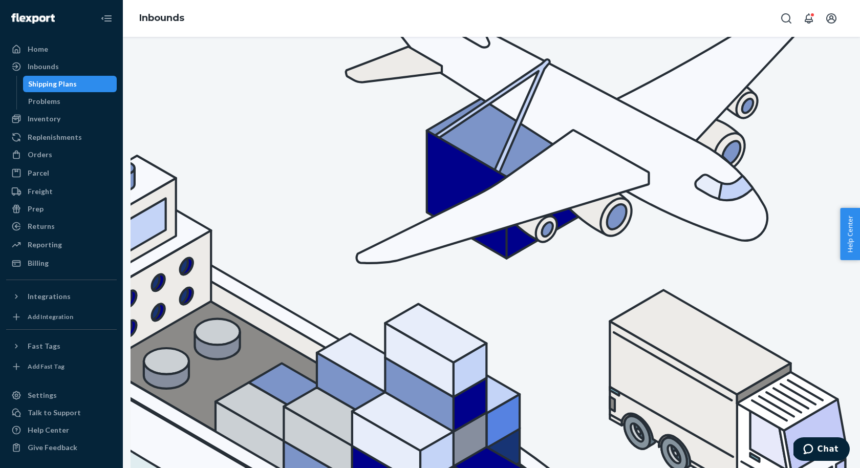 This screenshot has width=860, height=468. What do you see at coordinates (54, 413) in the screenshot?
I see `div: Talk to Support` at bounding box center [54, 413].